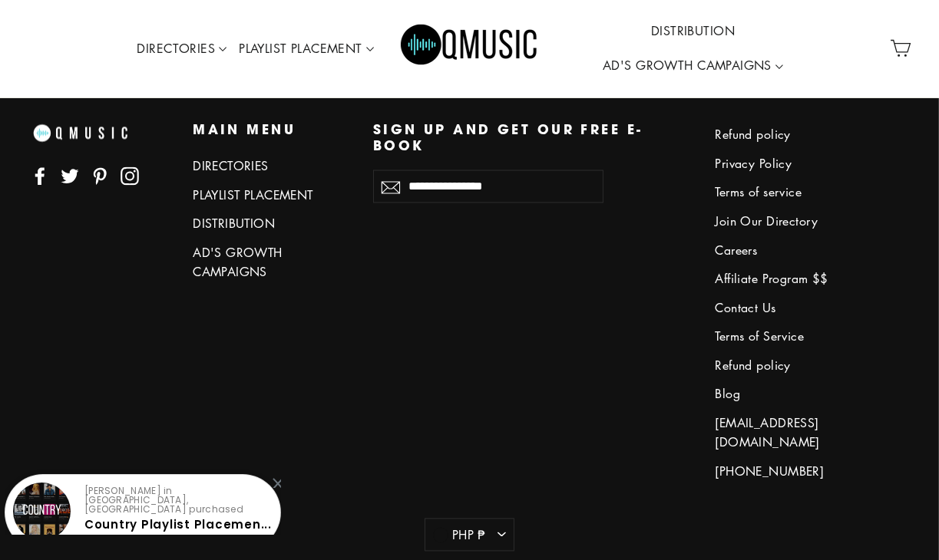 This screenshot has height=560, width=939. I want to click on a: Join Our Directory, so click(793, 222).